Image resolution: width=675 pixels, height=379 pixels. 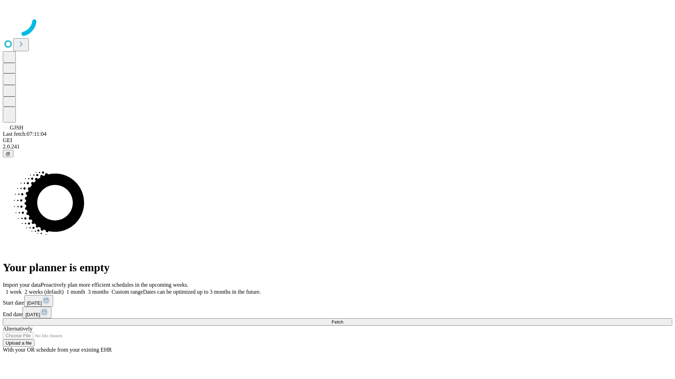 I want to click on div: Start date, so click(x=337, y=301).